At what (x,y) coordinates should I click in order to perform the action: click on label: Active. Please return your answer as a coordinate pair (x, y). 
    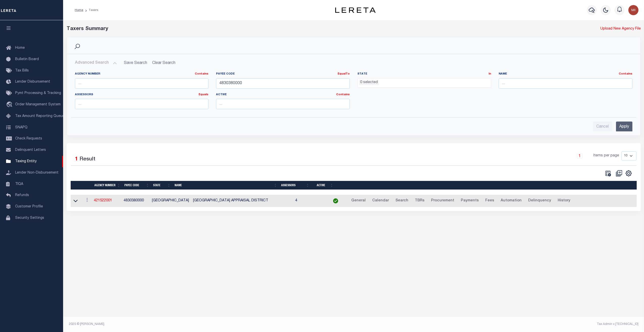
    Looking at the image, I should click on (282, 95).